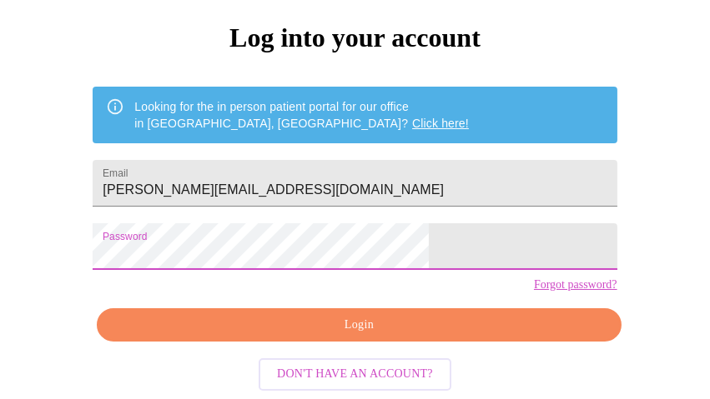 This screenshot has width=710, height=399. Describe the element at coordinates (359, 325) in the screenshot. I see `span: Login` at that location.